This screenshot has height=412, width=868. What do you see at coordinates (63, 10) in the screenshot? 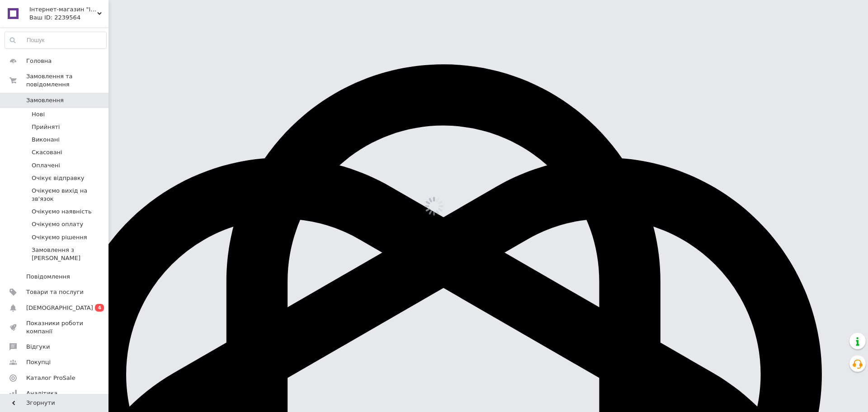
I see `span: Інтернет-магазин "InterBag"` at bounding box center [63, 10].